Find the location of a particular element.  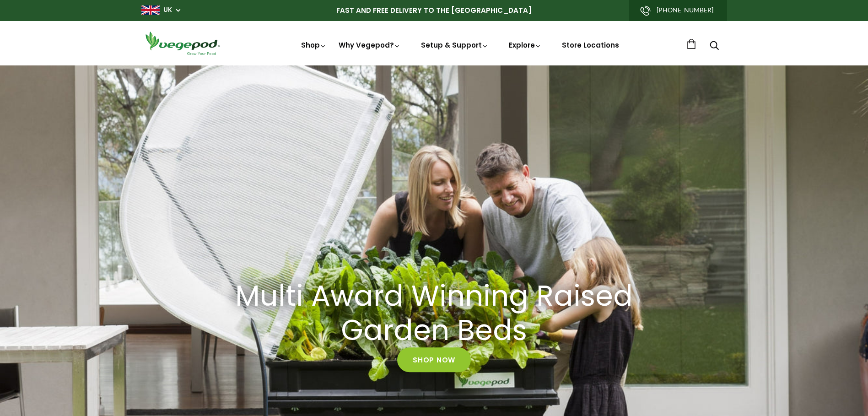

a: Why Vegepod? is located at coordinates (370, 45).